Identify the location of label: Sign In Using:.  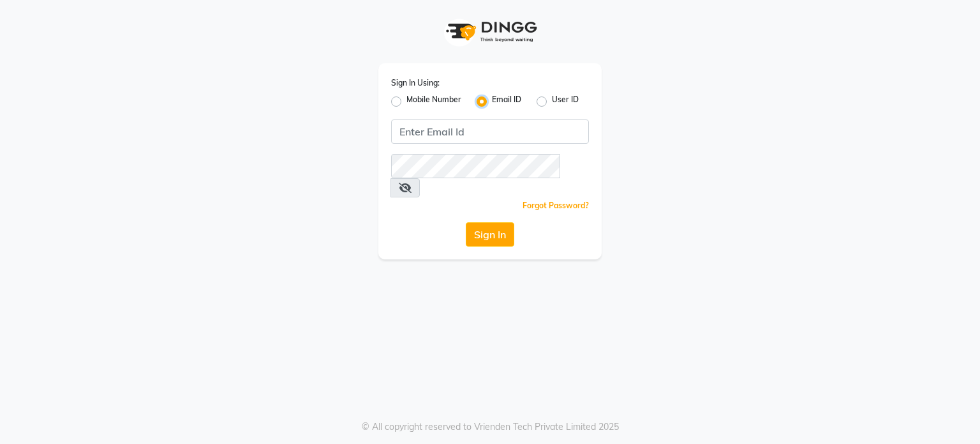
(415, 83).